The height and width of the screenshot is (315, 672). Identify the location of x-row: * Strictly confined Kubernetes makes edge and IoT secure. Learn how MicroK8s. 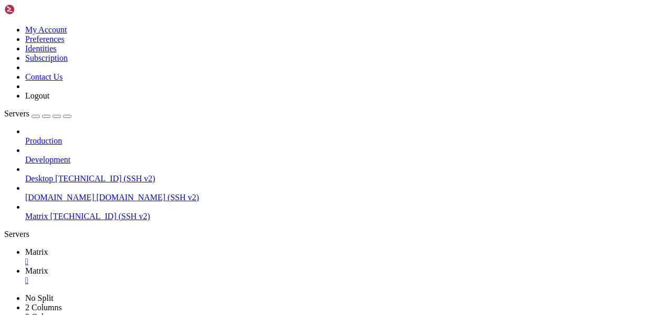
(269, 80).